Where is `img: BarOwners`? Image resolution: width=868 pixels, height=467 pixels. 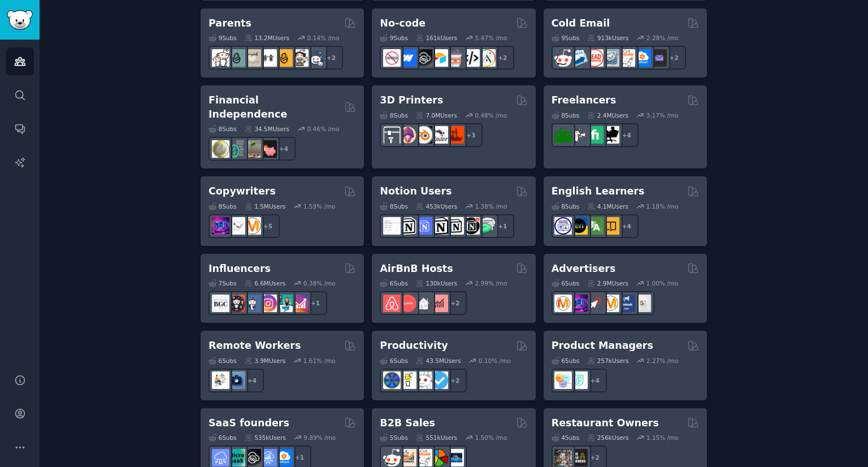 img: BarOwners is located at coordinates (579, 457).